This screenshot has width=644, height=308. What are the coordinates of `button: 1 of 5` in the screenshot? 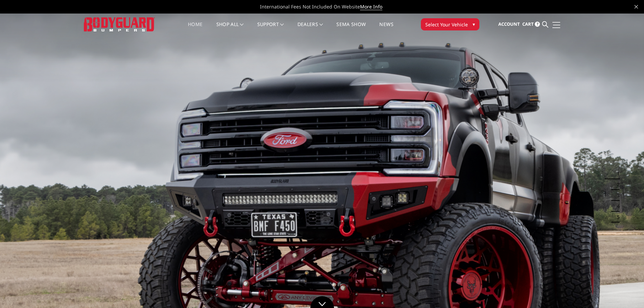 It's located at (616, 174).